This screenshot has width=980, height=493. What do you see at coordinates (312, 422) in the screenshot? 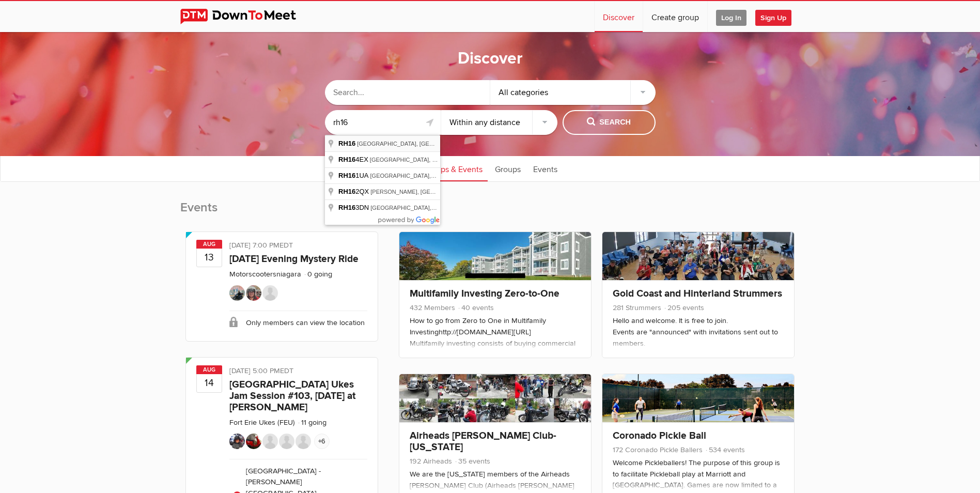
I see `li: 11 going` at bounding box center [312, 422].